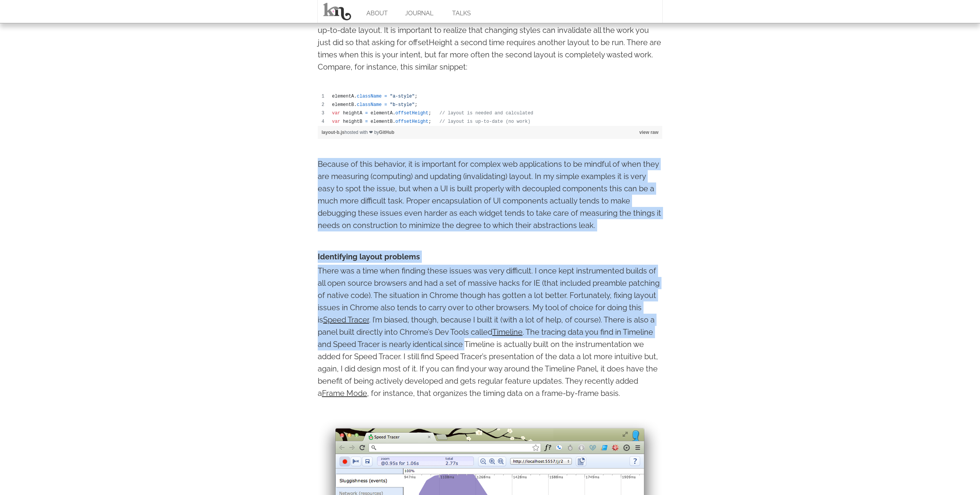 The height and width of the screenshot is (495, 980). Describe the element at coordinates (387, 132) in the screenshot. I see `a: GitHub` at that location.